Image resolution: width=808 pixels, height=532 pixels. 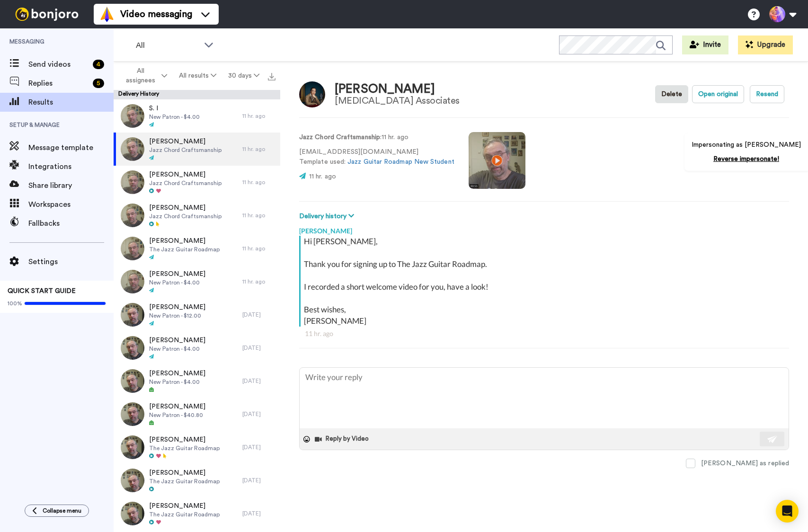 What do you see at coordinates (132, 480) in the screenshot?
I see `img: 56edf64e-15fb-45f9-bc05-16cc4c3fe59d-thumb.jpg` at bounding box center [132, 480].